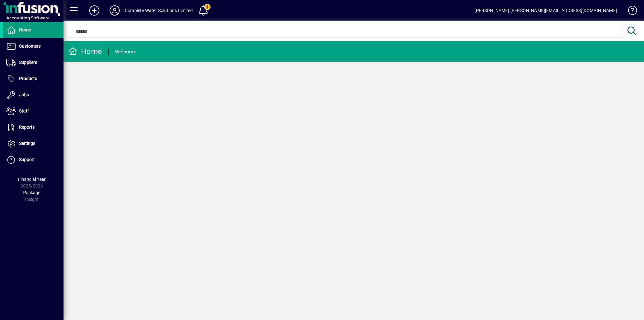 The image size is (644, 320). What do you see at coordinates (32, 179) in the screenshot?
I see `span: Financial Year` at bounding box center [32, 179].